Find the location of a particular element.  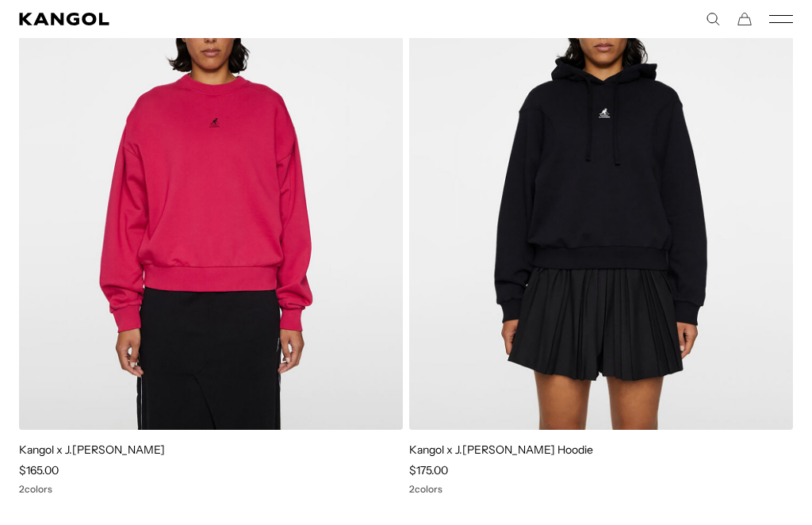

a: Kangol is located at coordinates (212, 19).